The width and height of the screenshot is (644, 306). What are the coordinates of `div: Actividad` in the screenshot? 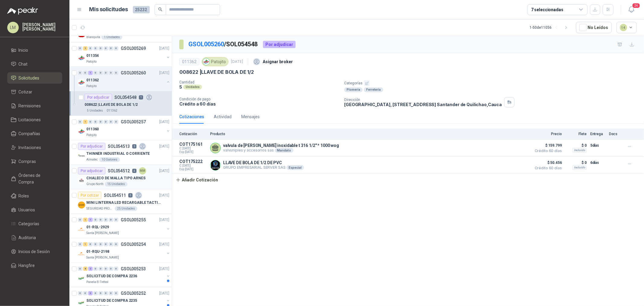 It's located at (222, 117).